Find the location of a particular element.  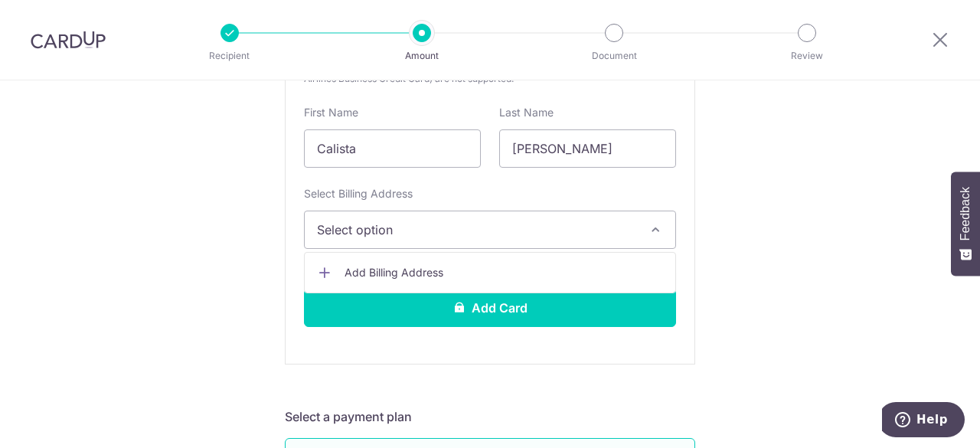

p: Review is located at coordinates (807, 56).